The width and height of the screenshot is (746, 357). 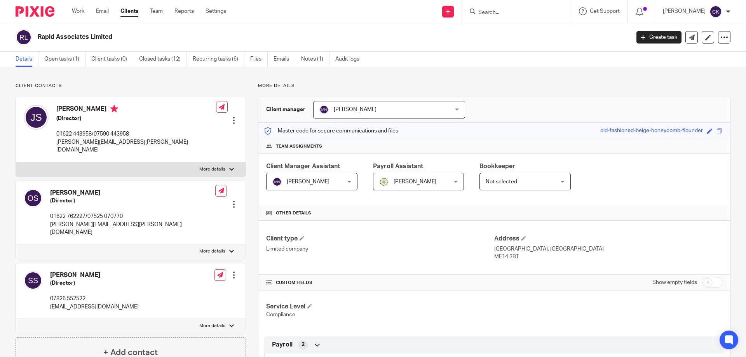 I want to click on input: Search, so click(x=513, y=13).